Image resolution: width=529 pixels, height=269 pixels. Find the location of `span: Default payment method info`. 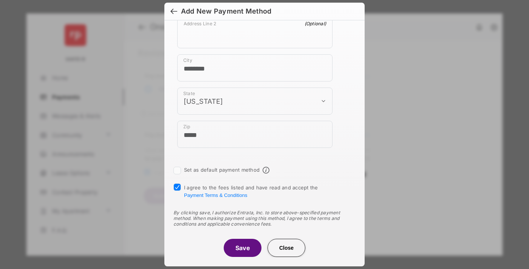

span: Default payment method info is located at coordinates (266, 170).